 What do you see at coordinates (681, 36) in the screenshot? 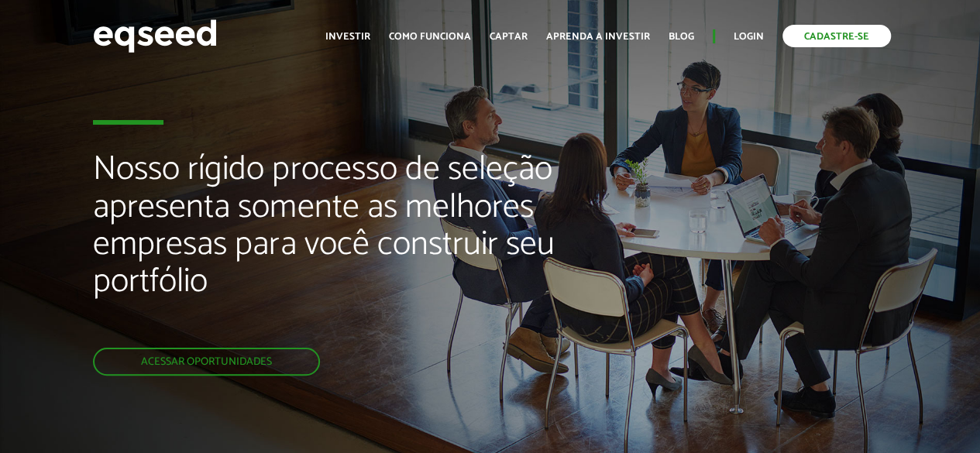
I see `a: Blog` at bounding box center [681, 36].